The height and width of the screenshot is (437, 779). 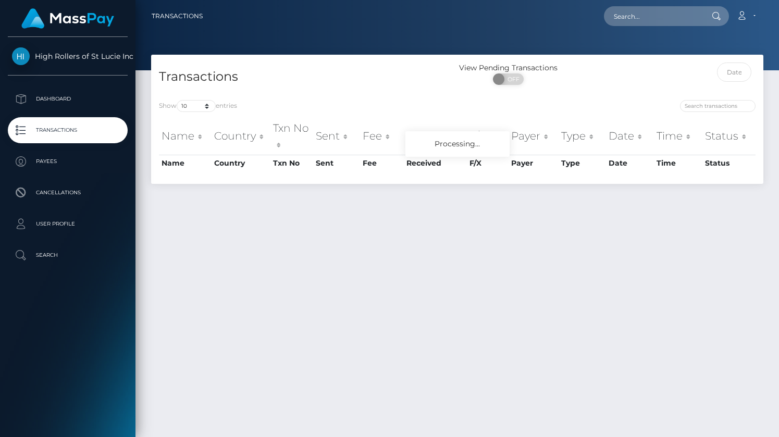 I want to click on a: Search, so click(x=68, y=255).